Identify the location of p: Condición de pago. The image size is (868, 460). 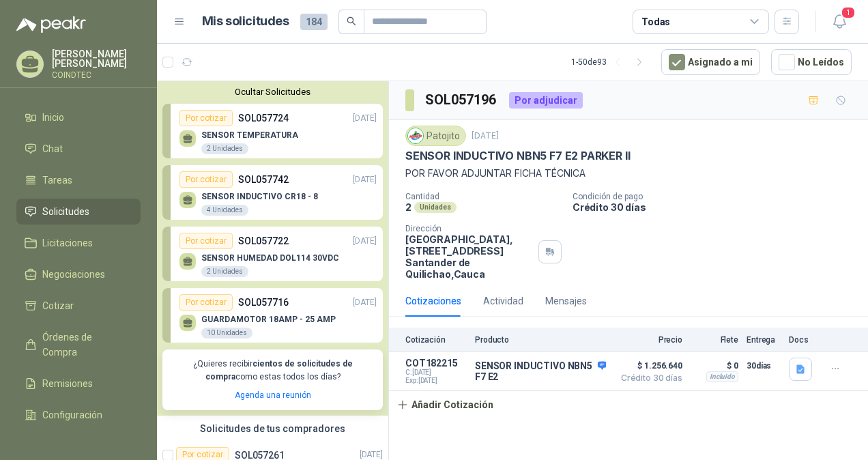
(717, 197).